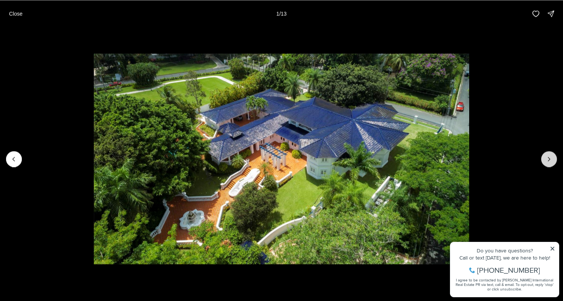  I want to click on button: Close, so click(16, 14).